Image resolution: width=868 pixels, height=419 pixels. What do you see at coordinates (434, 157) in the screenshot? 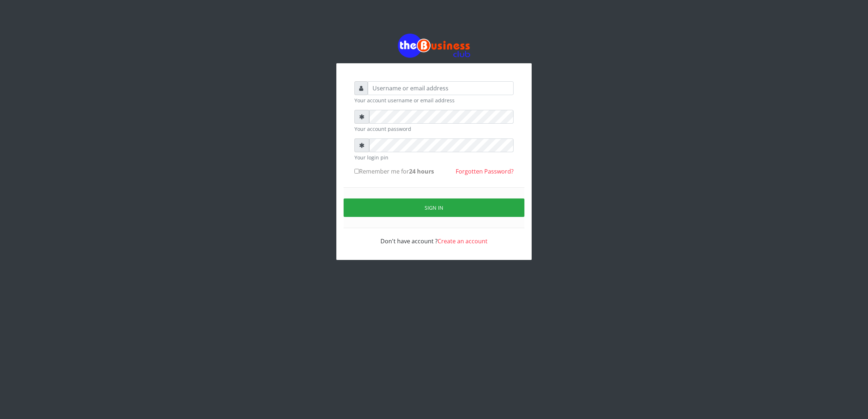
I see `small: Your login pin` at bounding box center [434, 157].